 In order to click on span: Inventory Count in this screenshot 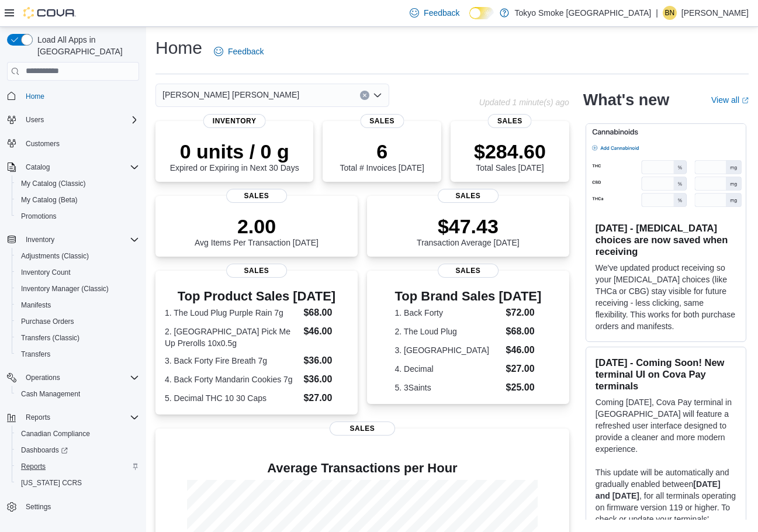, I will do `click(45, 273)`.